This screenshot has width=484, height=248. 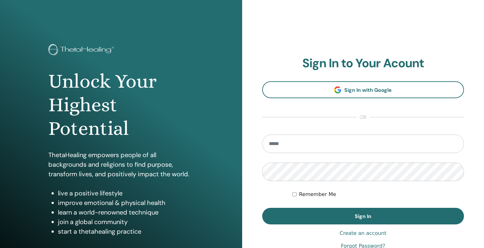 I want to click on li: improve emotional & physical health, so click(x=126, y=202).